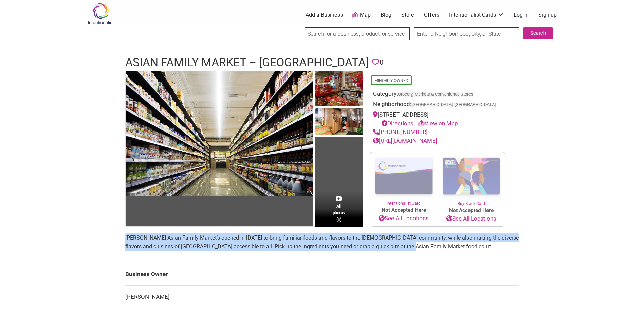  What do you see at coordinates (471, 176) in the screenshot?
I see `img: Buy Black Card` at bounding box center [471, 176].